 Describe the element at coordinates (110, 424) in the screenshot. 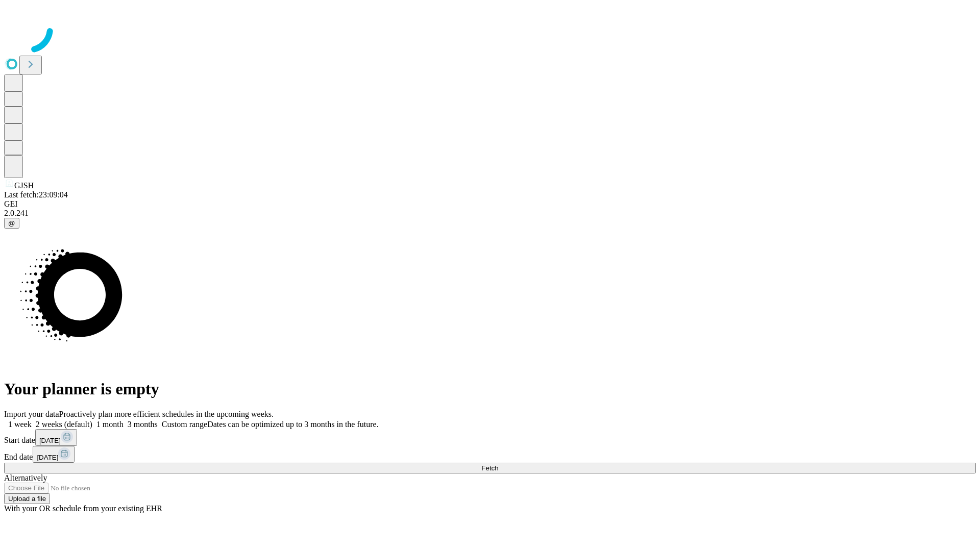

I see `span: 1 month` at that location.